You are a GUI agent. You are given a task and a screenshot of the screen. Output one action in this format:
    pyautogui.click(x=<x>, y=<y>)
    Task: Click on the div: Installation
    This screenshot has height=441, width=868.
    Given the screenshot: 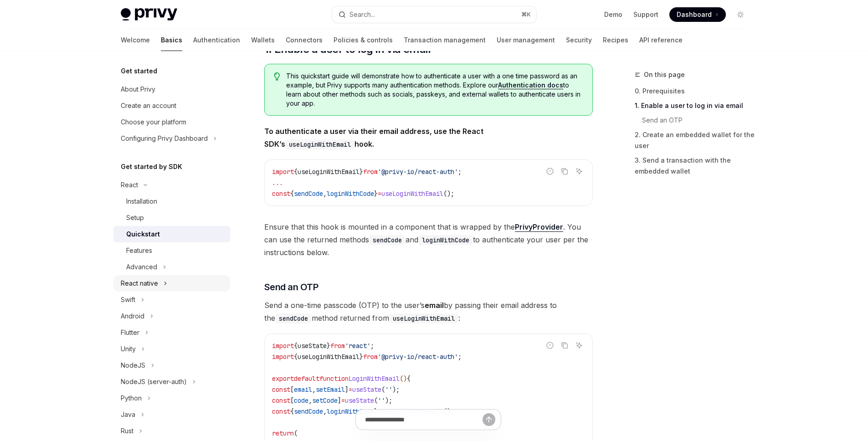 What is the action you would take?
    pyautogui.click(x=142, y=202)
    